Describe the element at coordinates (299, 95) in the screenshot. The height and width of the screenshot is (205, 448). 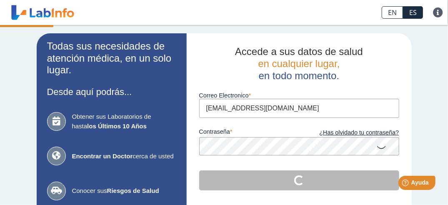
I see `label: Correo Electronico` at that location.